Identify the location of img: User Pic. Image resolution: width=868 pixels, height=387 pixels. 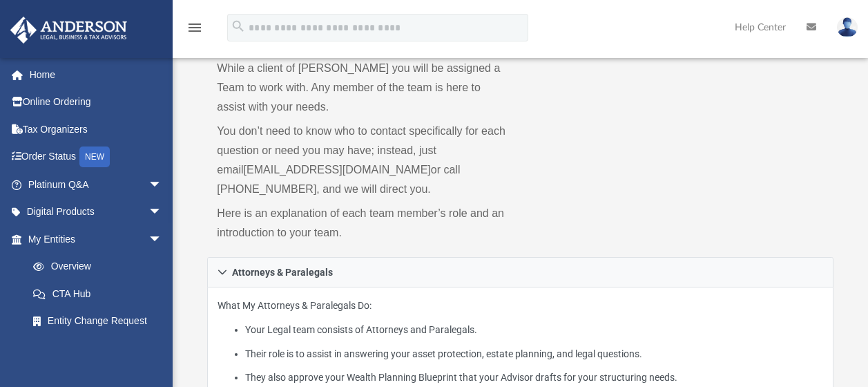
(848, 27).